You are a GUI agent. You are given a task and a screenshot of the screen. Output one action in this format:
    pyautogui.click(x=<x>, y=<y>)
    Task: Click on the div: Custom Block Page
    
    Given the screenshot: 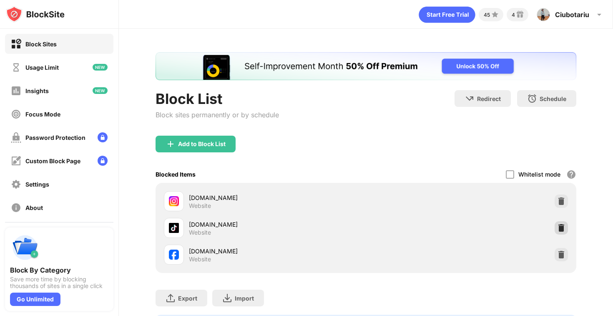 What is the action you would take?
    pyautogui.click(x=53, y=161)
    